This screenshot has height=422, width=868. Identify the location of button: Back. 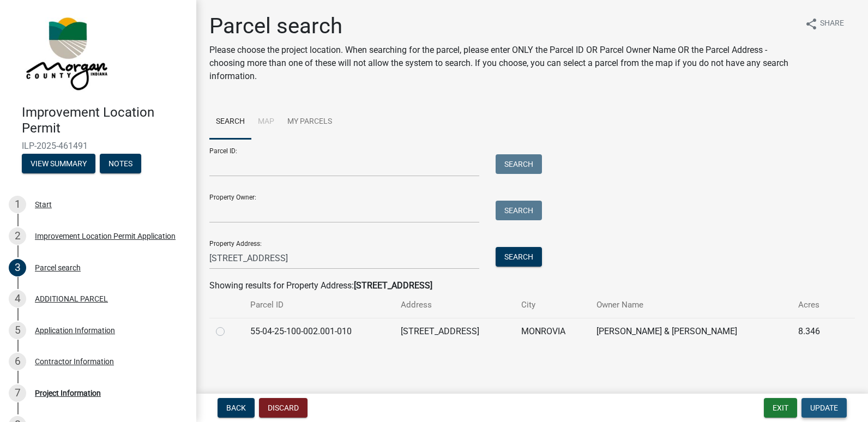
(236, 408).